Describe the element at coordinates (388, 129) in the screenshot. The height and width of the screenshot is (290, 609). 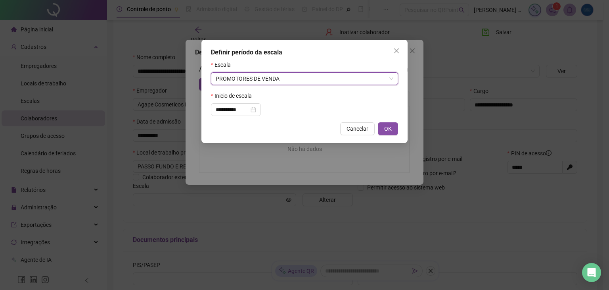
I see `span: OK` at that location.